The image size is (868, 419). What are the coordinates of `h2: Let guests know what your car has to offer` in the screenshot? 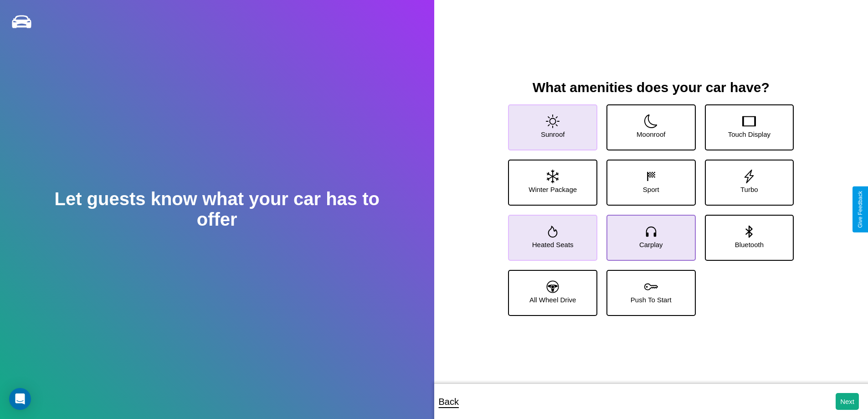 It's located at (217, 209).